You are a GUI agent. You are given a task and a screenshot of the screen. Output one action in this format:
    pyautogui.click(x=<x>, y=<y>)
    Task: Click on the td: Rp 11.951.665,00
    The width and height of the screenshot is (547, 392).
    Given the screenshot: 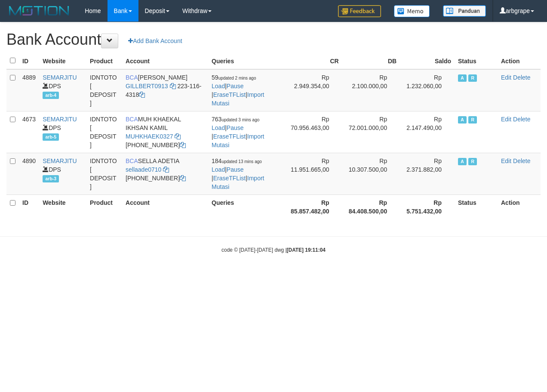 What is the action you would take?
    pyautogui.click(x=313, y=173)
    